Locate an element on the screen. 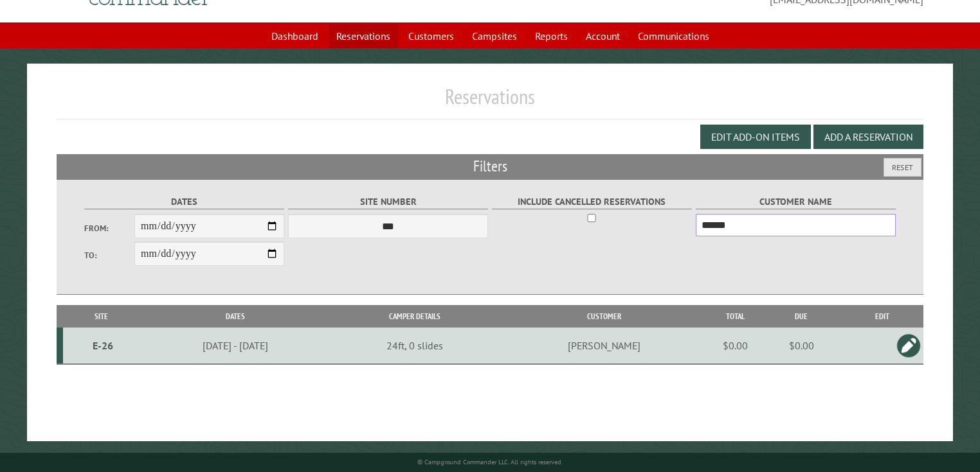 This screenshot has width=980, height=472. th: Total is located at coordinates (736, 316).